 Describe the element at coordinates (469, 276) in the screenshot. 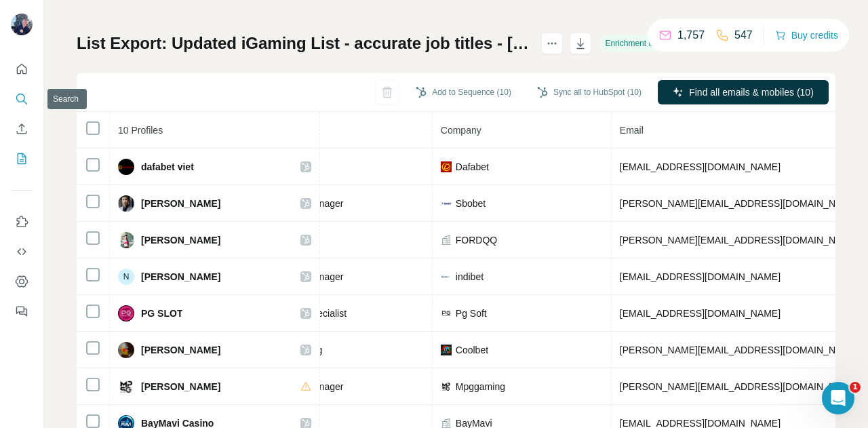

I see `span: indibet` at that location.